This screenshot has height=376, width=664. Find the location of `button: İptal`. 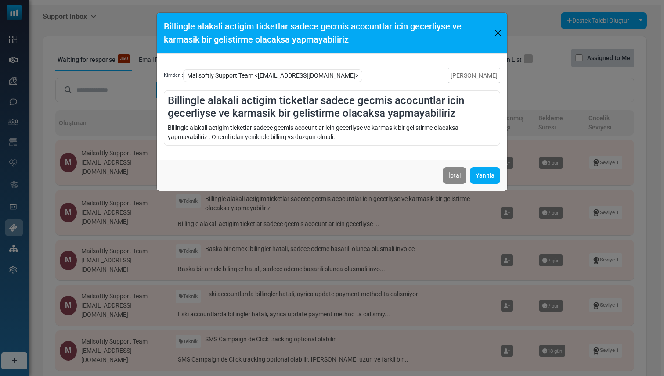

button: İptal is located at coordinates (455, 176).